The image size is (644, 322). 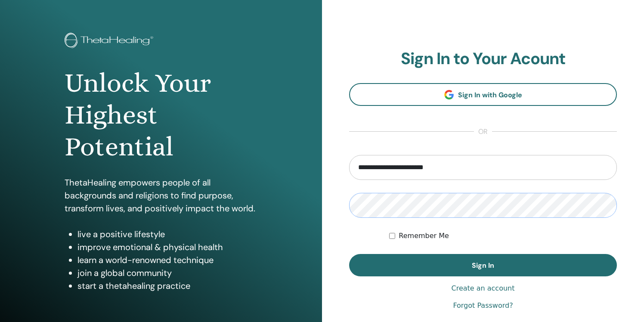 What do you see at coordinates (161, 195) in the screenshot?
I see `p: ThetaHealing empowers people of all backgrounds and religions to find purpose, transform lives, a...` at bounding box center [161, 195].